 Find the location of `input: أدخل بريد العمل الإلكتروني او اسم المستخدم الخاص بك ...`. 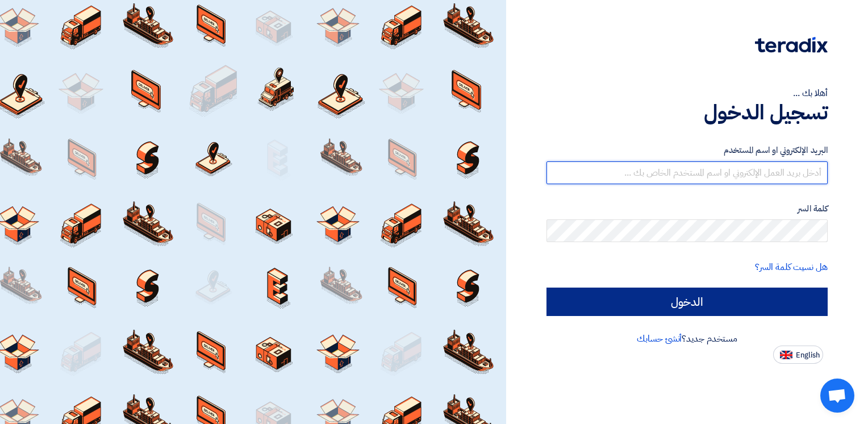

input: أدخل بريد العمل الإلكتروني او اسم المستخدم الخاص بك ... is located at coordinates (687, 173).